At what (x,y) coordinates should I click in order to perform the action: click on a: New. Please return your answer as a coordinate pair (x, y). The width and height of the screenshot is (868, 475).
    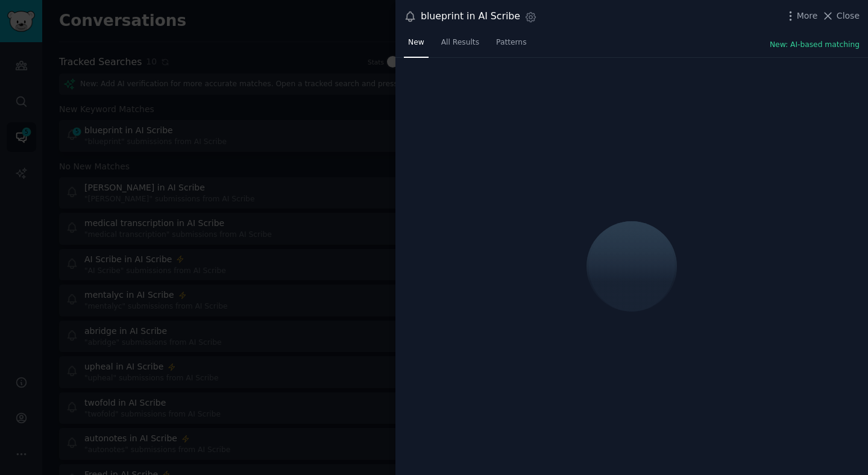
    Looking at the image, I should click on (416, 46).